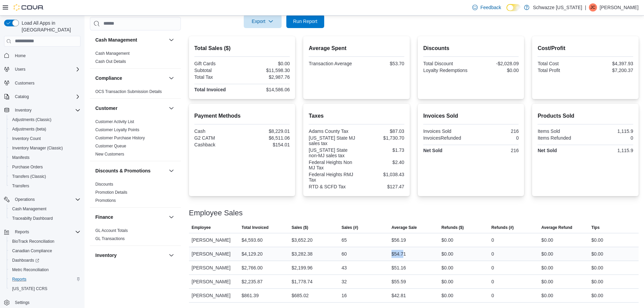 The height and width of the screenshot is (308, 644). Describe the element at coordinates (115, 122) in the screenshot. I see `a: Customer Activity List` at that location.